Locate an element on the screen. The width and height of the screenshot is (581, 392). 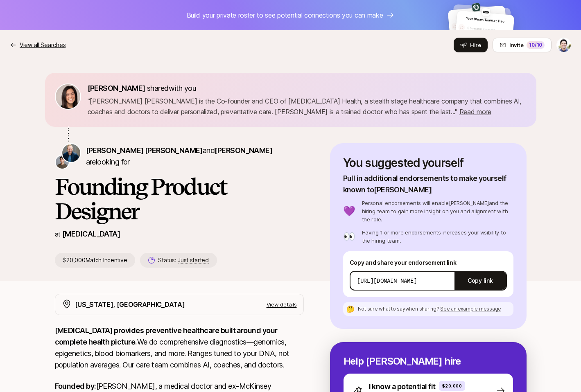
p: Not sure what to say when sharing ? is located at coordinates (429, 309).